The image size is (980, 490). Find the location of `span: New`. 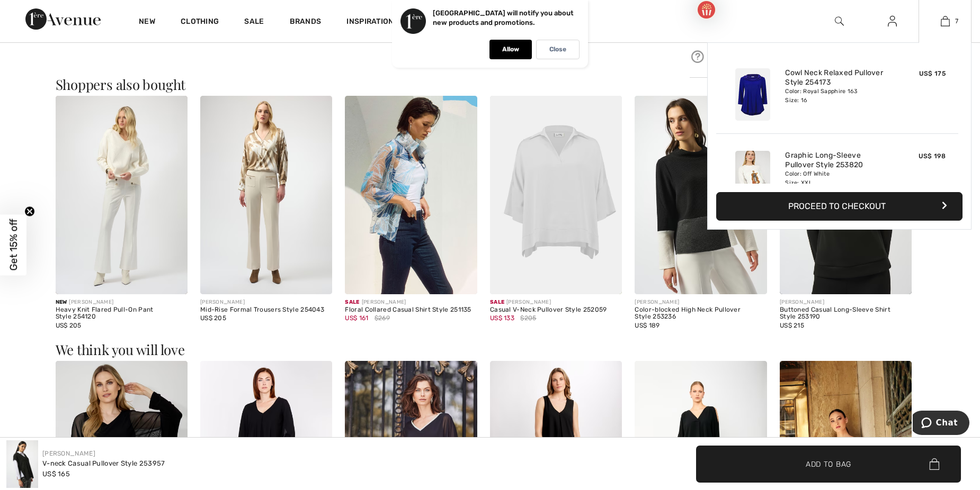

span: New is located at coordinates (62, 302).